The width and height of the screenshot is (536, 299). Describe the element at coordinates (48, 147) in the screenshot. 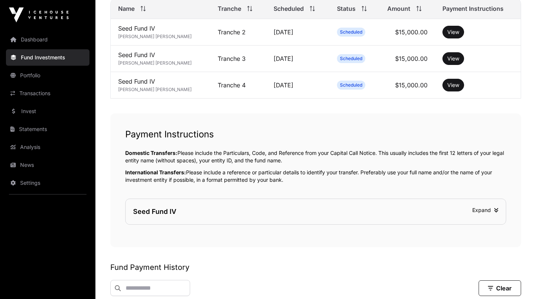

I see `a: Analysis` at that location.